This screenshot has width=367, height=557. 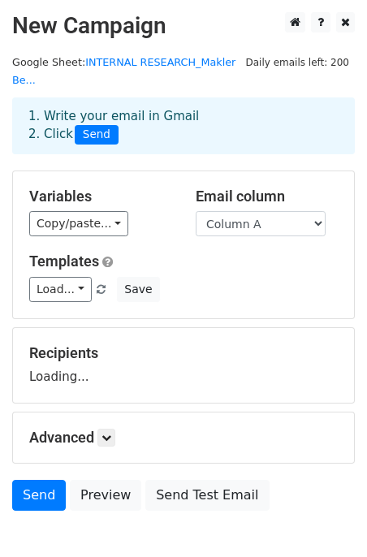 I want to click on a: Send Test Email, so click(x=207, y=495).